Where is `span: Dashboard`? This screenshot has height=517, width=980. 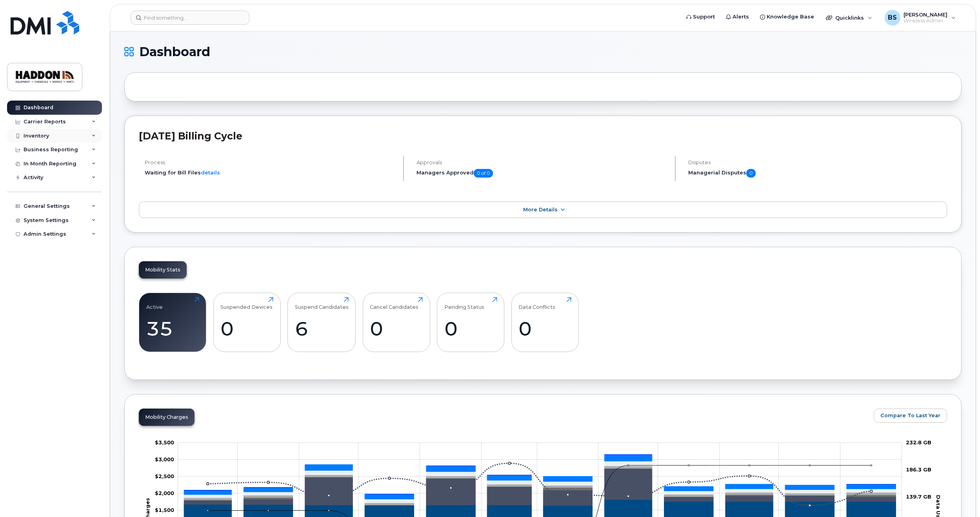 span: Dashboard is located at coordinates (174, 52).